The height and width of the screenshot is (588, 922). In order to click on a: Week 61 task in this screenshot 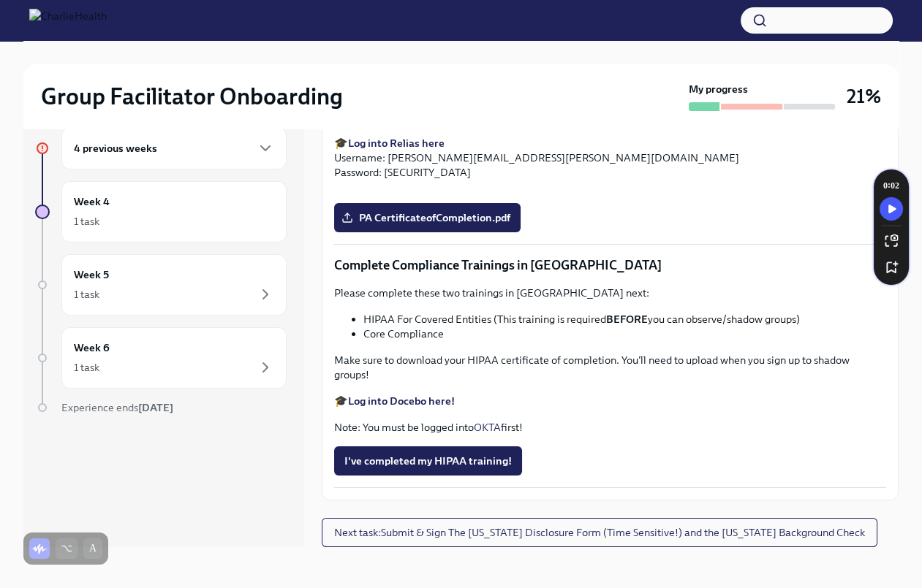, I will do `click(161, 358)`.